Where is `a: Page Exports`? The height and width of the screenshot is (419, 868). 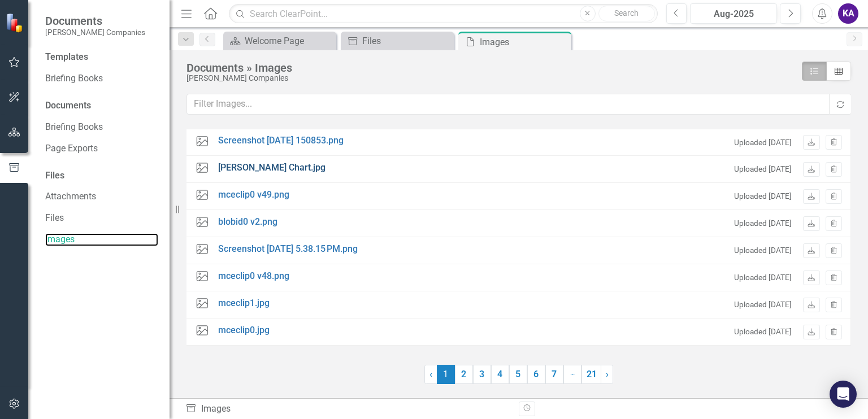 a: Page Exports is located at coordinates (102, 149).